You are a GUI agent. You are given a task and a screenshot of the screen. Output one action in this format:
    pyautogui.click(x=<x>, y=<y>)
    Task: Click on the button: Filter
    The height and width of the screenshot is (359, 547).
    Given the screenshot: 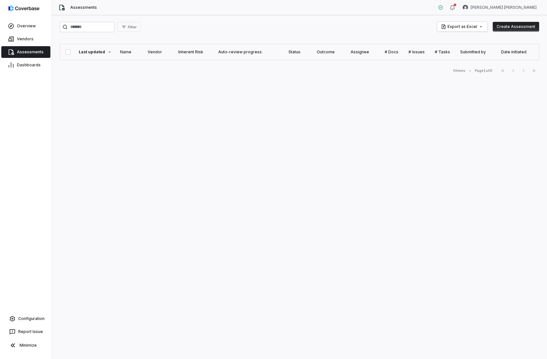 What is the action you would take?
    pyautogui.click(x=129, y=27)
    